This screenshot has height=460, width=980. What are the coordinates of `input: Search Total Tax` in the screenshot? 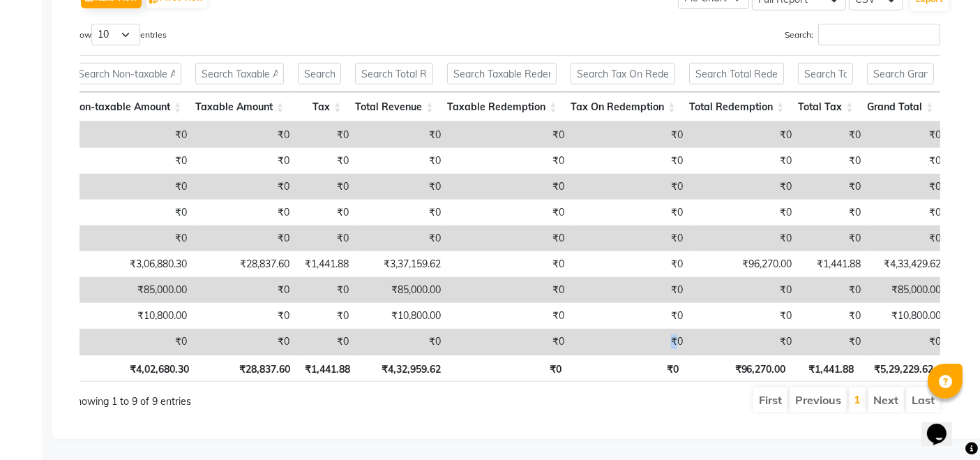 It's located at (825, 74).